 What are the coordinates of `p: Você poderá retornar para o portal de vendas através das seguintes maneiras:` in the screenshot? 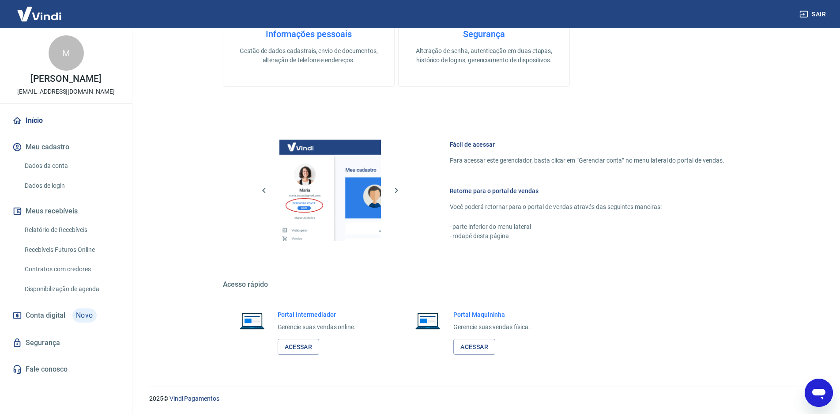 It's located at (587, 207).